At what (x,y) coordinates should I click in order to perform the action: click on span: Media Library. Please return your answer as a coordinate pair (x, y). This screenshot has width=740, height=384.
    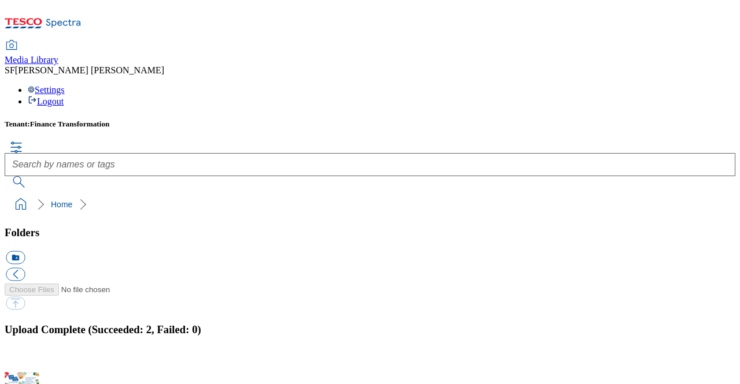
    Looking at the image, I should click on (31, 60).